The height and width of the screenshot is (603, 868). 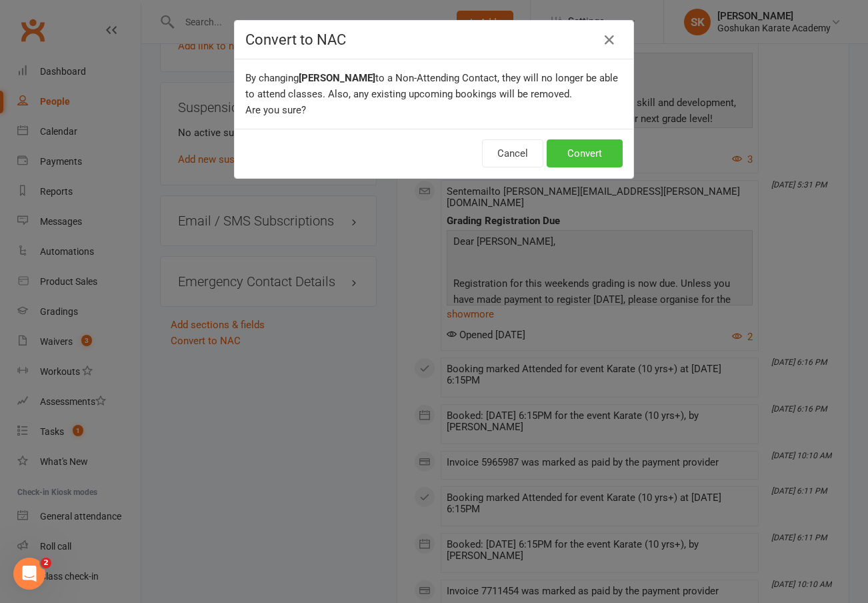 What do you see at coordinates (434, 39) in the screenshot?
I see `h4: Convert to NAC` at bounding box center [434, 39].